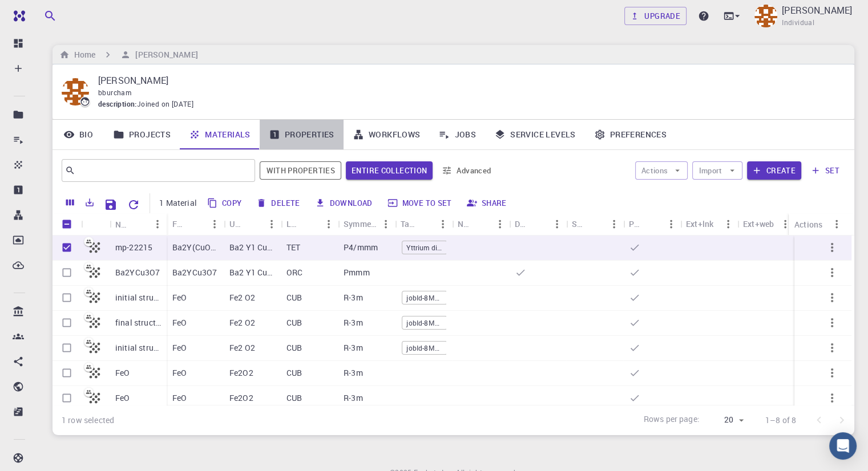 The image size is (868, 471). Describe the element at coordinates (389, 171) in the screenshot. I see `span: Filter throughout whole library including sets (folders)` at that location.